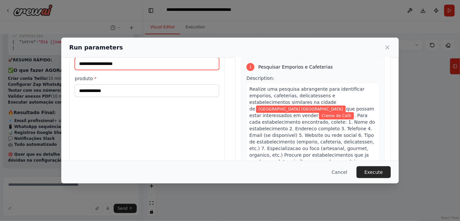 Image resolution: width=460 pixels, height=221 pixels. Describe the element at coordinates (339, 172) in the screenshot. I see `button: Cancel` at that location.